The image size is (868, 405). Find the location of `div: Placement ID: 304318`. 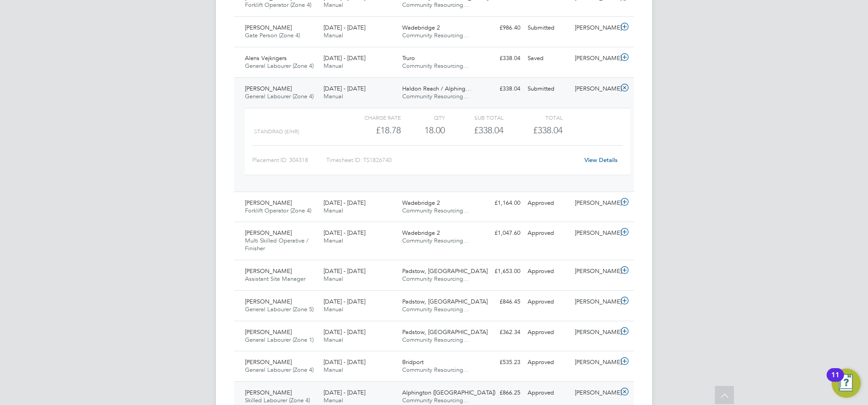

div: Placement ID: 304318 is located at coordinates (289, 160).